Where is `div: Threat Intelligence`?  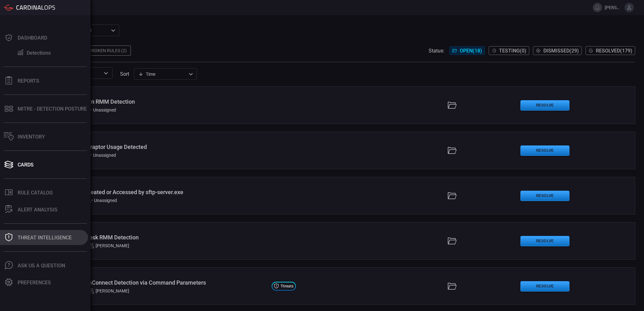
div: Threat Intelligence is located at coordinates (44, 237).